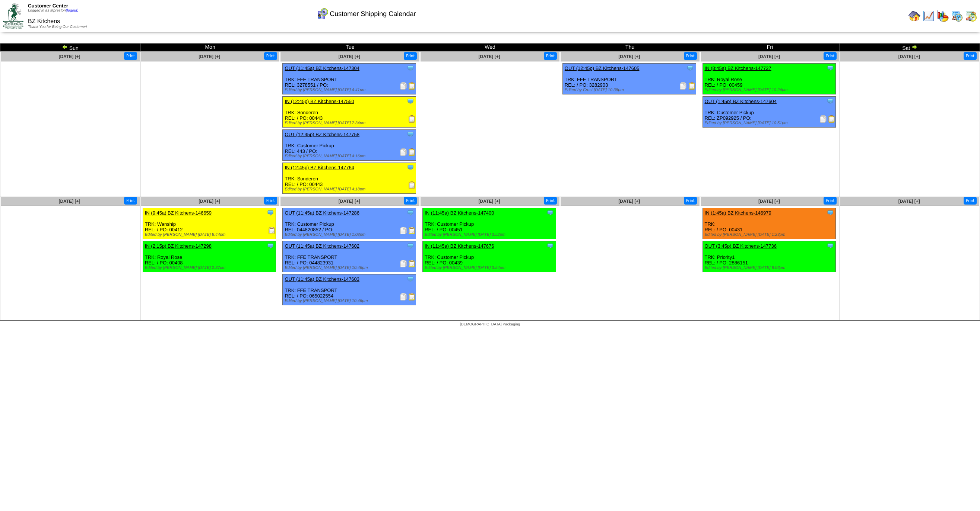  What do you see at coordinates (209, 223) in the screenshot?
I see `div: TRK: Wanship REL: / PO: 00412` at bounding box center [209, 223].